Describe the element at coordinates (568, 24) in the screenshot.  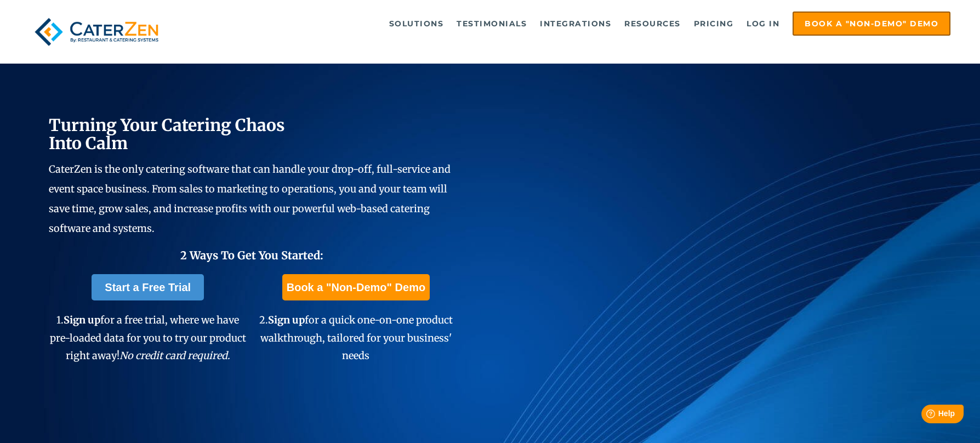
I see `div: Navigation Menu` at that location.